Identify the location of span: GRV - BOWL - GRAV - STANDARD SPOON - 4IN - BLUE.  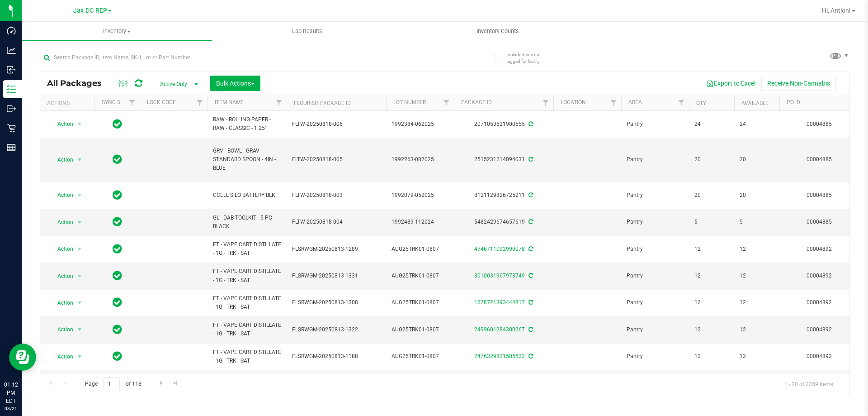
(247, 160).